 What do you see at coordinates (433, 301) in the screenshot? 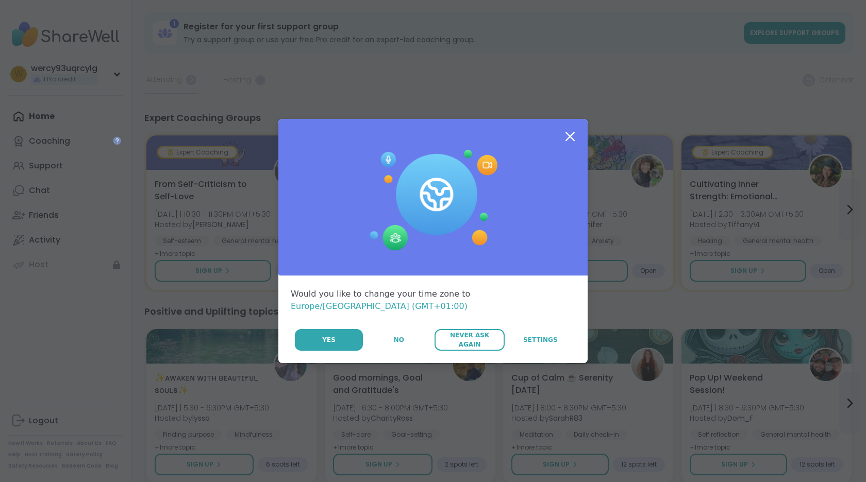
I see `div: Would you like to change your time zone to` at bounding box center [433, 301].